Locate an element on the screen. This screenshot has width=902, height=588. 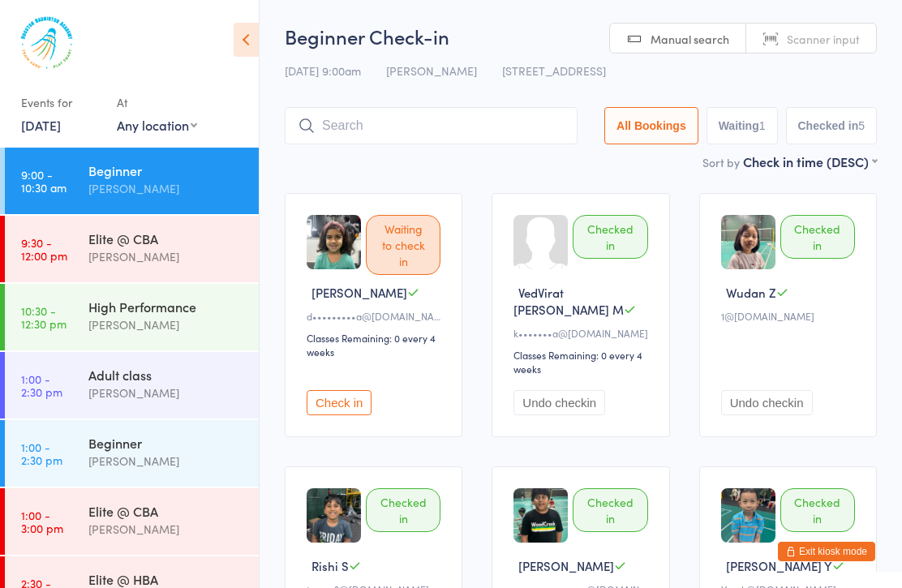
input: Search is located at coordinates (431, 126).